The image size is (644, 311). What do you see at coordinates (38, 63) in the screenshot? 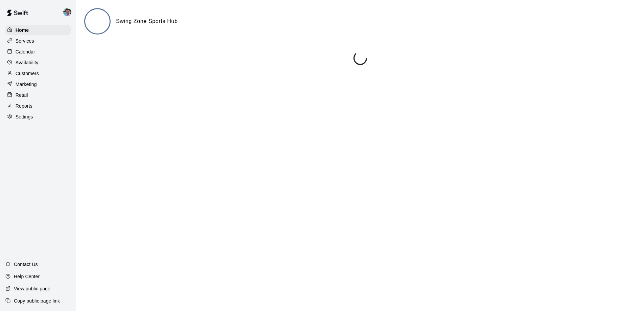
I see `a: Availability` at bounding box center [38, 63].